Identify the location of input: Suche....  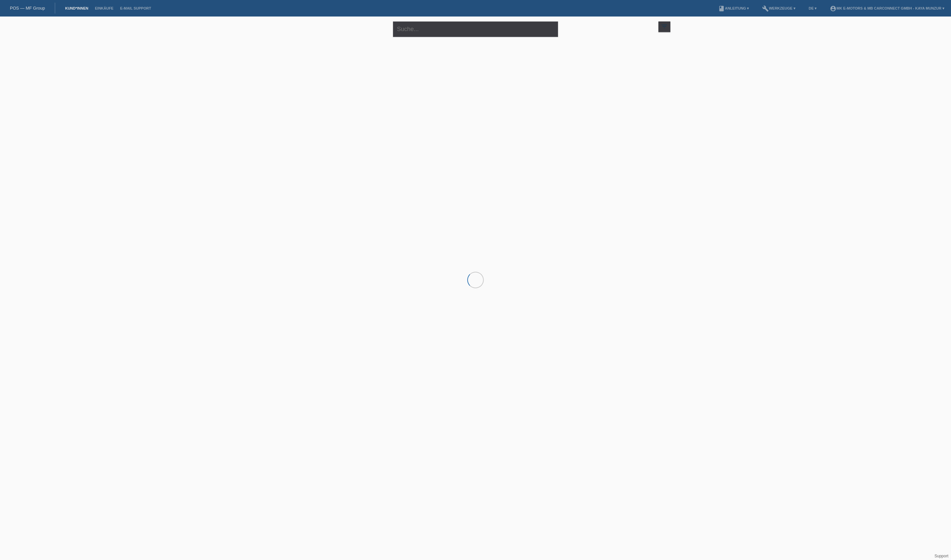
(476, 29).